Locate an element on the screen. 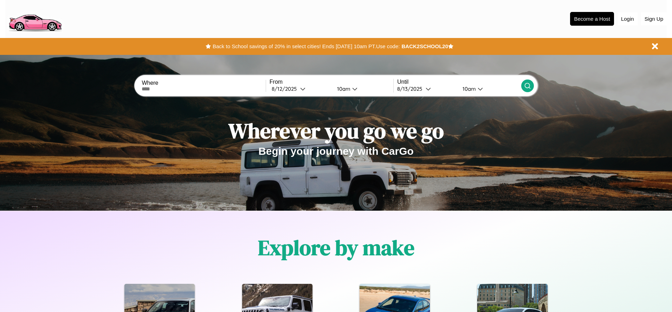 The height and width of the screenshot is (312, 672). div: 8 / 13 / 2025 is located at coordinates (411, 89).